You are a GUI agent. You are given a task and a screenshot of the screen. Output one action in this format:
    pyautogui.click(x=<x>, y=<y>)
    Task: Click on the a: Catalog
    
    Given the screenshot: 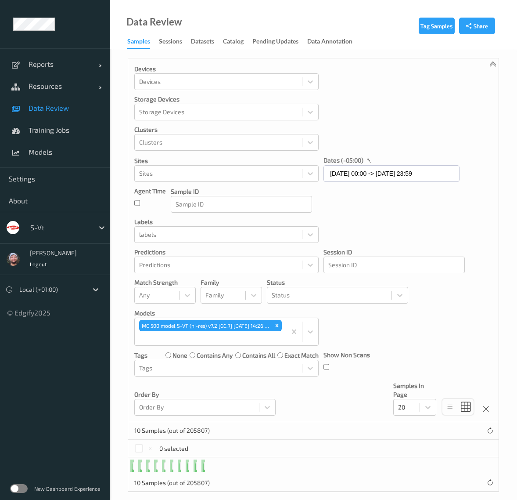 What is the action you would take?
    pyautogui.click(x=238, y=42)
    